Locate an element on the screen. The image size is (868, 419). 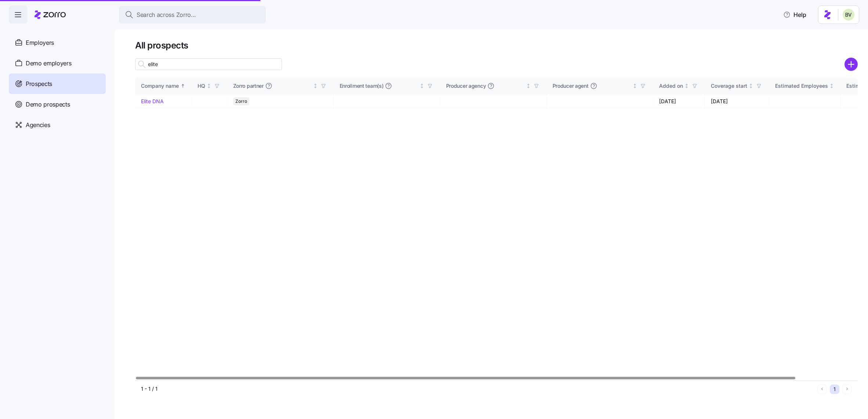
th: Estimated EmployeesNot sorted is located at coordinates (805, 86).